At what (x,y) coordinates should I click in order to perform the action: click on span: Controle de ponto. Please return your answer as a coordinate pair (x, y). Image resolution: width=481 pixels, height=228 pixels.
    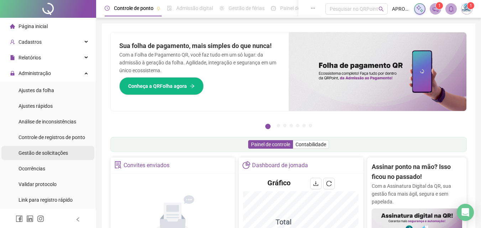
    Looking at the image, I should click on (134, 8).